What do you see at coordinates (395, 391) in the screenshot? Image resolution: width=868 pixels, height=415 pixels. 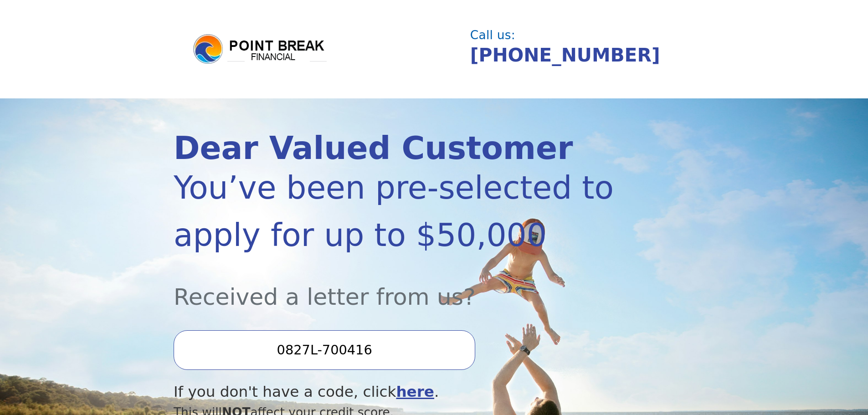 I see `div: If you don't have a code, click .` at bounding box center [395, 391].